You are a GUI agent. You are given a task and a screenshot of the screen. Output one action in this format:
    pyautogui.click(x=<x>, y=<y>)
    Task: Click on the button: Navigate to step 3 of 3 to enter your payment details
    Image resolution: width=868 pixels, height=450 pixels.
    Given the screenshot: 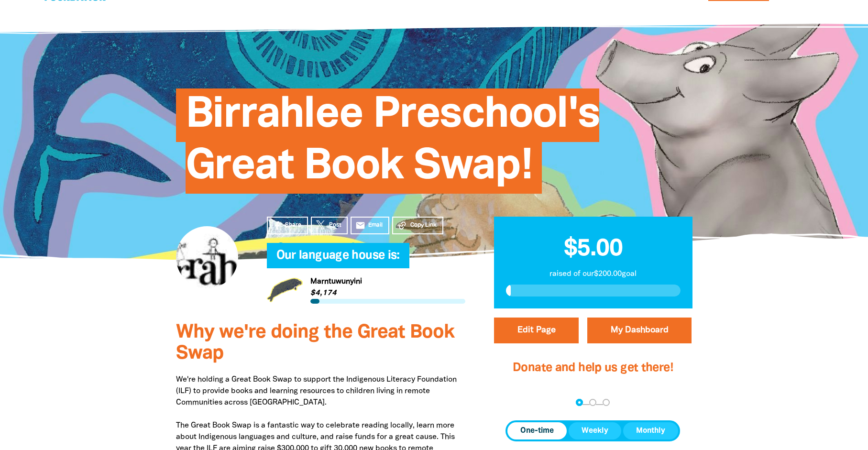 What is the action you would take?
    pyautogui.click(x=606, y=402)
    